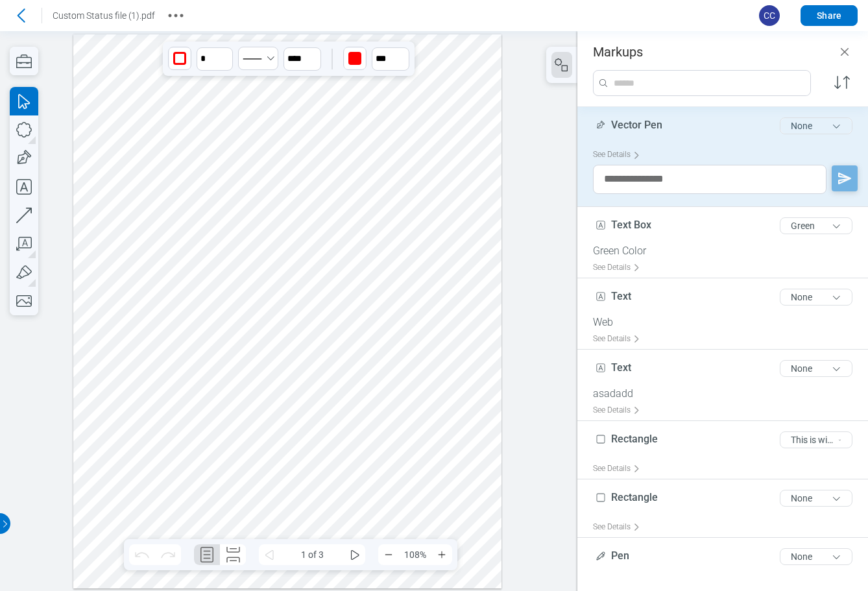  I want to click on button: Select Solid, so click(258, 58).